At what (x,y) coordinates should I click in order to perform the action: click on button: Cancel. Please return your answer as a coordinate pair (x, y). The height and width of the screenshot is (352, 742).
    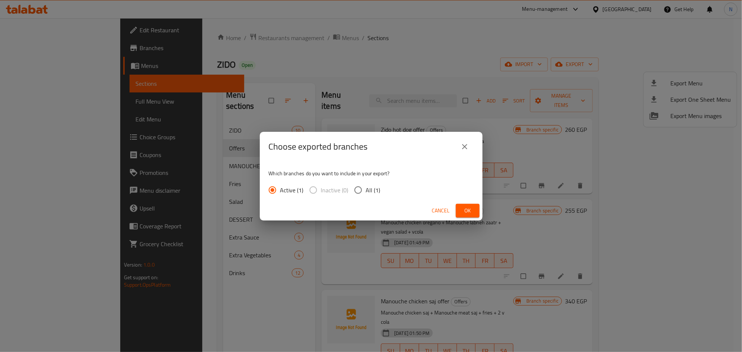
    Looking at the image, I should click on (441, 210).